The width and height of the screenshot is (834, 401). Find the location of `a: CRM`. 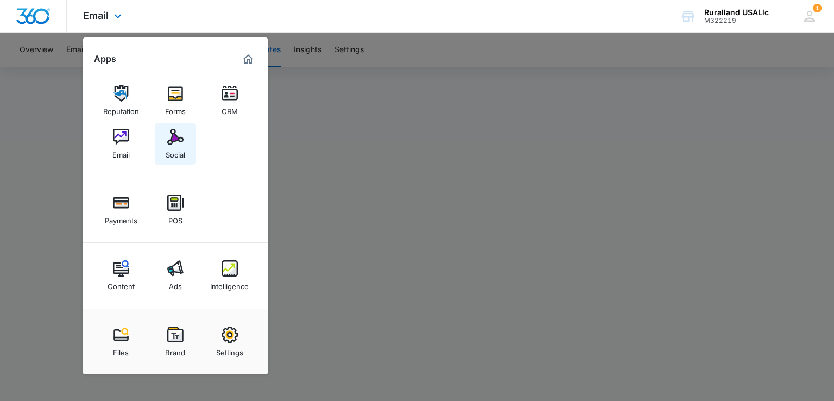

a: CRM is located at coordinates (230, 100).